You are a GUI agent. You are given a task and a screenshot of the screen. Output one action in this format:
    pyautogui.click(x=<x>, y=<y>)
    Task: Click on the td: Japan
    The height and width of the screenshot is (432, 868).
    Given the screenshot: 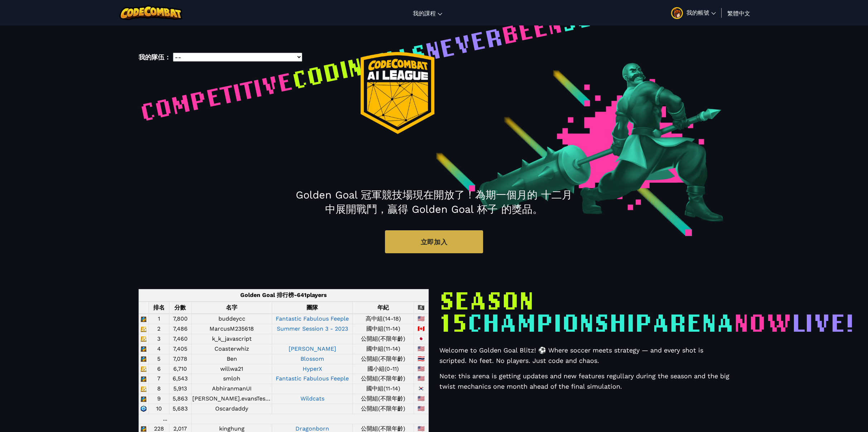 What is the action you would take?
    pyautogui.click(x=421, y=339)
    